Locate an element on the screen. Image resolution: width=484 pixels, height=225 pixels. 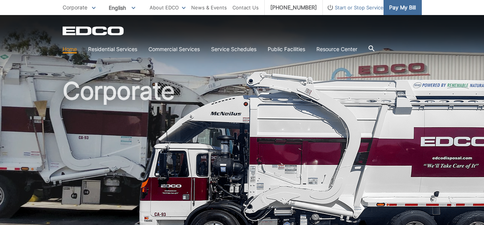
a: Home is located at coordinates (70, 49).